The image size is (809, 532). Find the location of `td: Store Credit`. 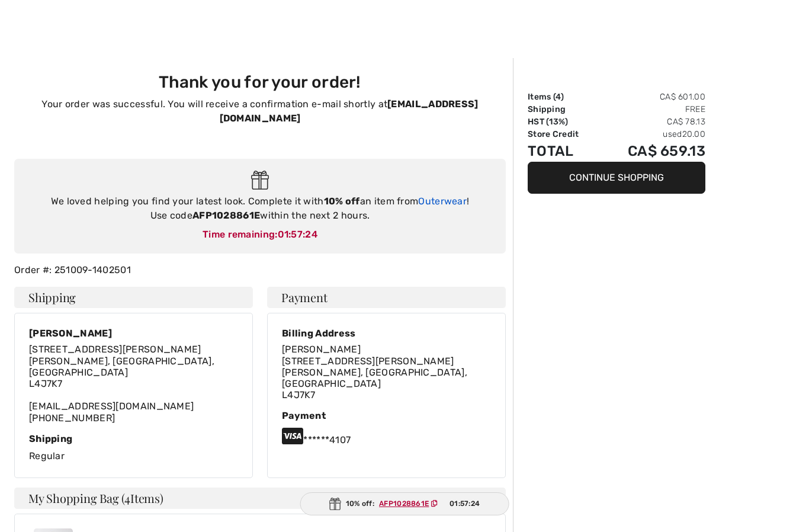

td: Store Credit is located at coordinates (563, 134).